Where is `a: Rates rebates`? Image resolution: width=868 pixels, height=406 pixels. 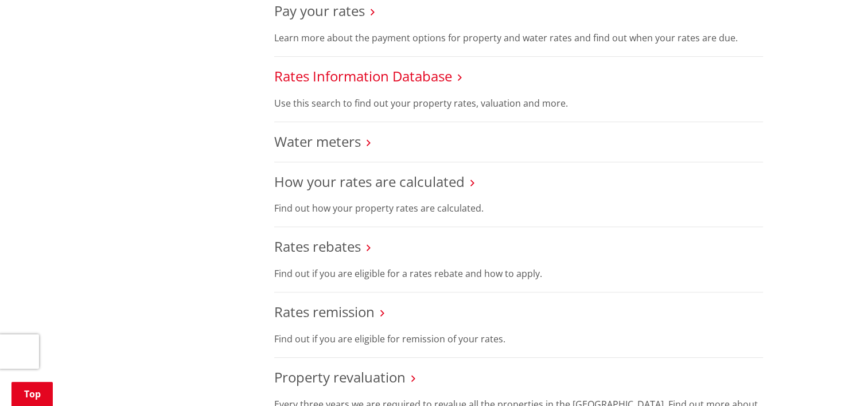
a: Rates rebates is located at coordinates (317, 246).